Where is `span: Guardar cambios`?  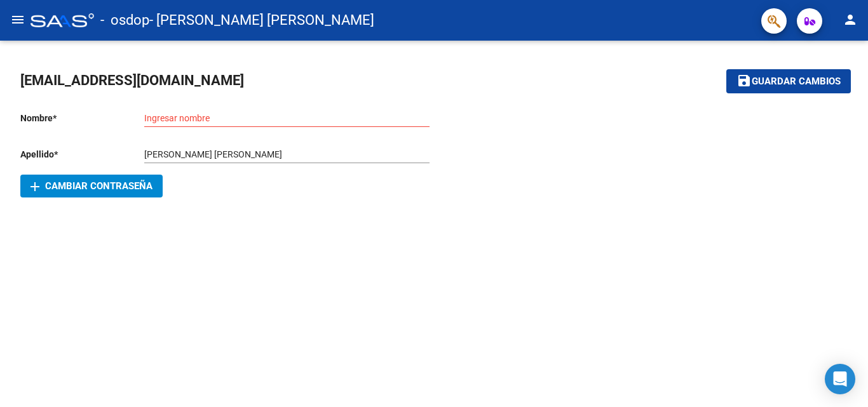 span: Guardar cambios is located at coordinates (796, 82).